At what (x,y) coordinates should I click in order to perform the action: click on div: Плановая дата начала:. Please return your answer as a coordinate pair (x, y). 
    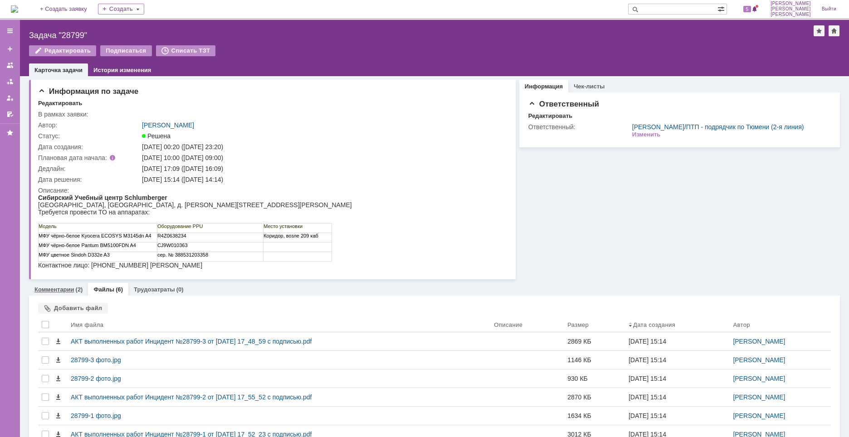
    Looking at the image, I should click on (83, 158).